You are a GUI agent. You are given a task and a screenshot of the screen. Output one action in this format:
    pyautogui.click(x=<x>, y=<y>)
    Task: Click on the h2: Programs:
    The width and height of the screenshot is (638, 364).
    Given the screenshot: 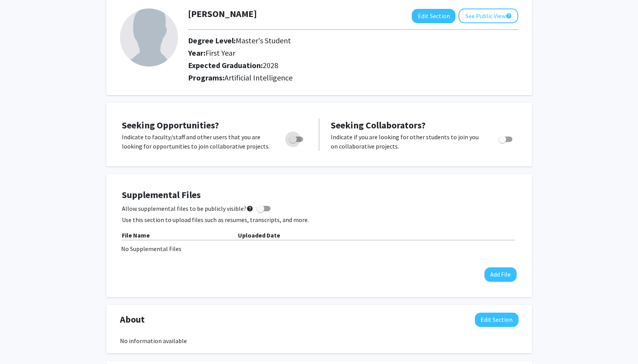 What is the action you would take?
    pyautogui.click(x=353, y=78)
    